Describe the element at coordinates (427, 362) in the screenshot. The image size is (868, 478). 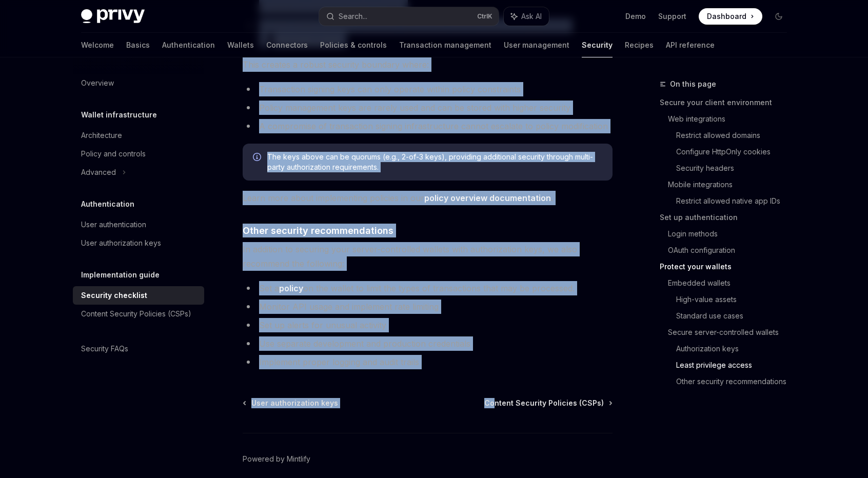
I see `li: Implement proper logging and audit trails` at that location.